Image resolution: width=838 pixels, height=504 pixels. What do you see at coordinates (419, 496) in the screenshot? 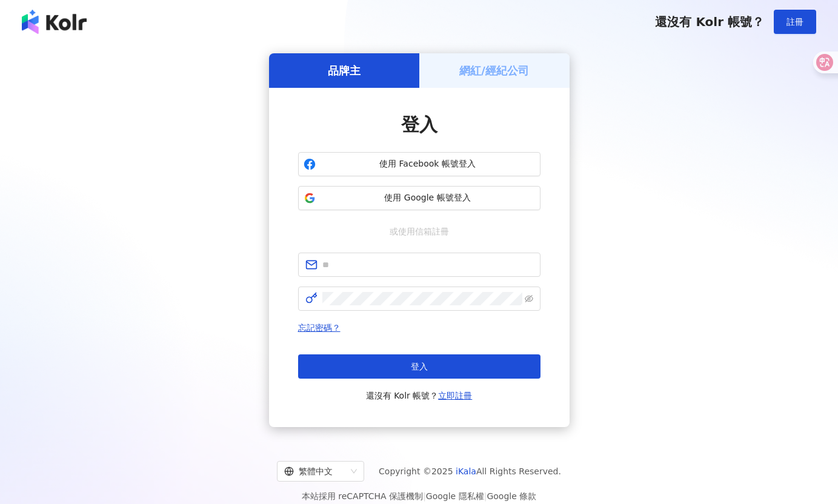
I see `span: 本站採用 reCAPTCHA 保護機制` at bounding box center [419, 496].